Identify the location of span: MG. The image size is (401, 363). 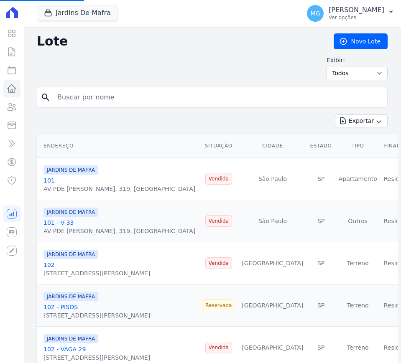
(315, 13).